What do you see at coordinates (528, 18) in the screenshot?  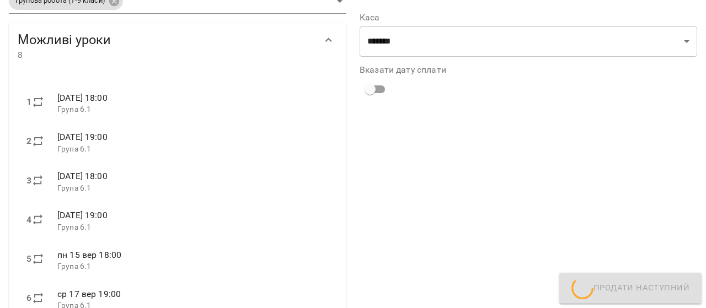 I see `label: Каса` at bounding box center [528, 18].